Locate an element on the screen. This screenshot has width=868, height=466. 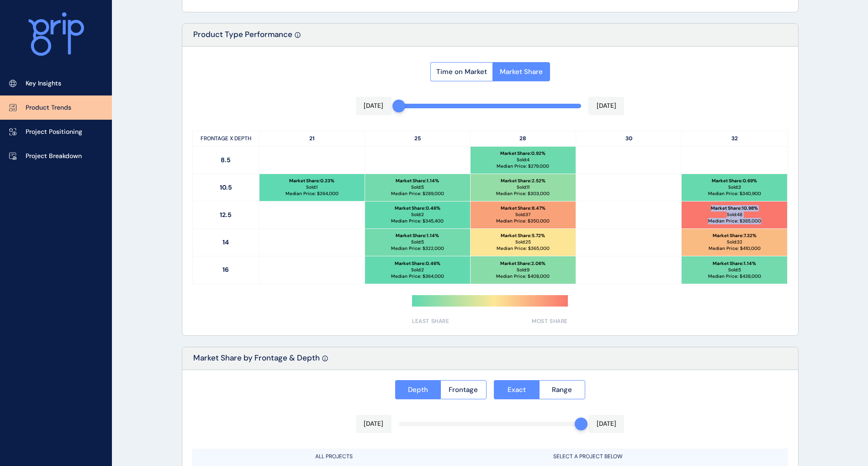
span: Time on Market is located at coordinates (461, 72).